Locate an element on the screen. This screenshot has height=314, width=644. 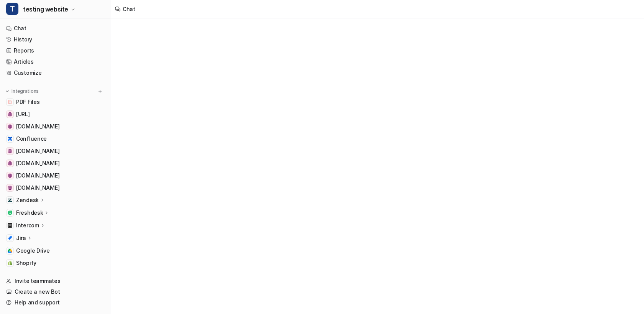
span: Shopify is located at coordinates (26, 263).